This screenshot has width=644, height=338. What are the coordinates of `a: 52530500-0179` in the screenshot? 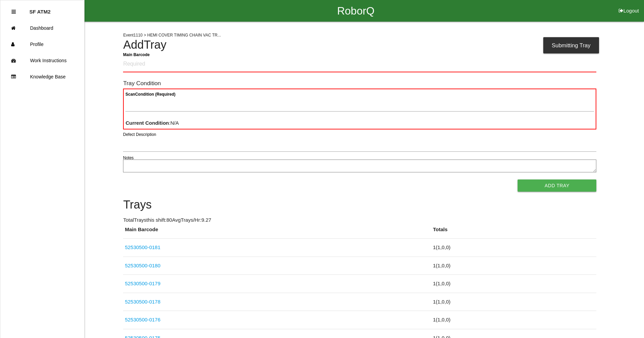 It's located at (142, 283).